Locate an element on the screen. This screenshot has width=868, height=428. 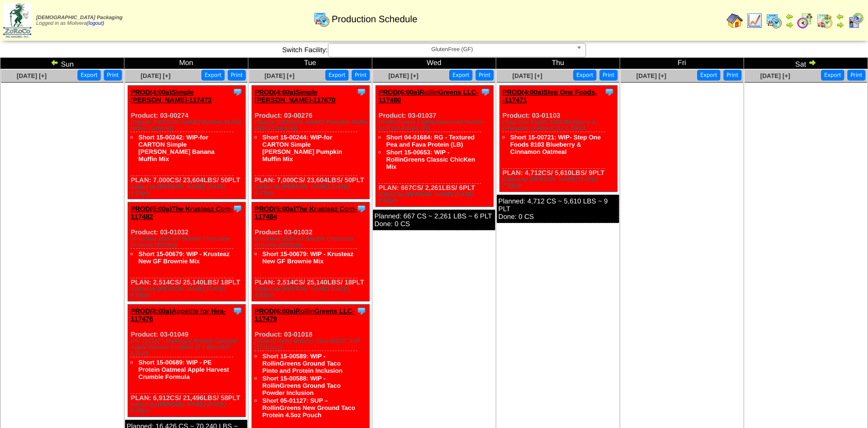
div: Planned: 4,712 CS ~ 5,610 LBS ~ 9 PLT Done: 0 CS is located at coordinates (557, 209).